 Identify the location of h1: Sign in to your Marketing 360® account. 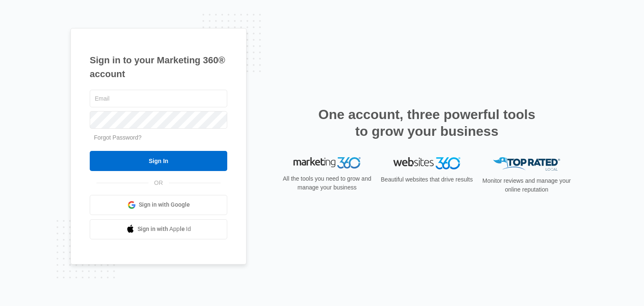
(158, 67).